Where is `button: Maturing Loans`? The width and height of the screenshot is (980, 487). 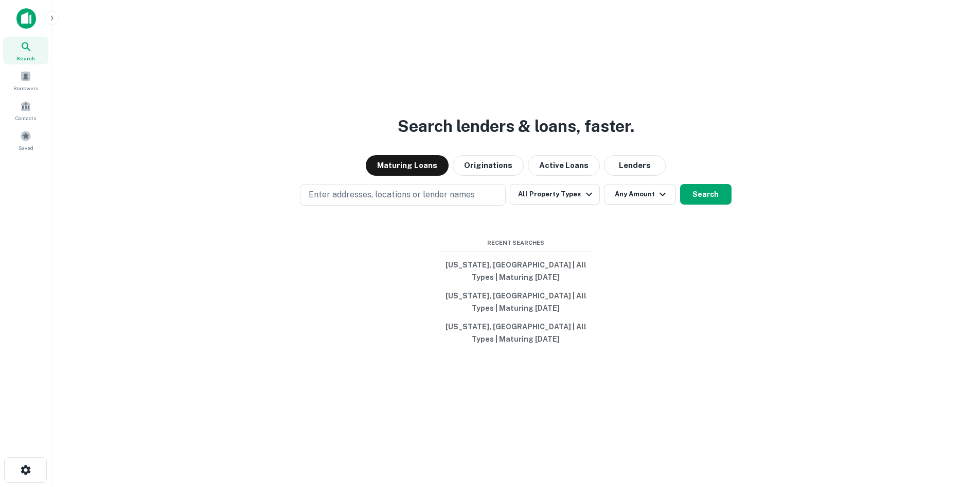
button: Maturing Loans is located at coordinates (407, 165).